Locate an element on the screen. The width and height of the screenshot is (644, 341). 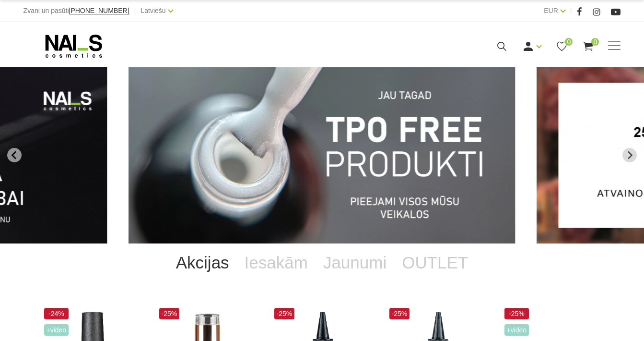
li: 1 of 12 is located at coordinates (322, 155).